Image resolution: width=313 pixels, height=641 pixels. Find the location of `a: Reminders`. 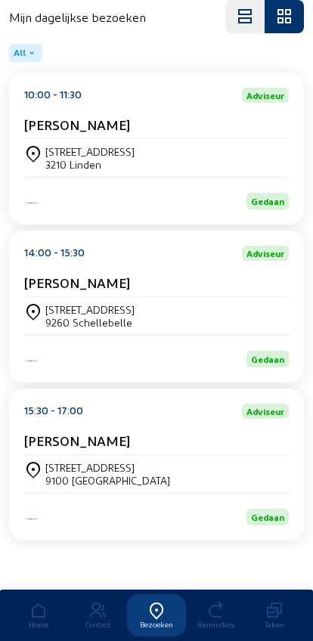

a: Reminders is located at coordinates (215, 615).